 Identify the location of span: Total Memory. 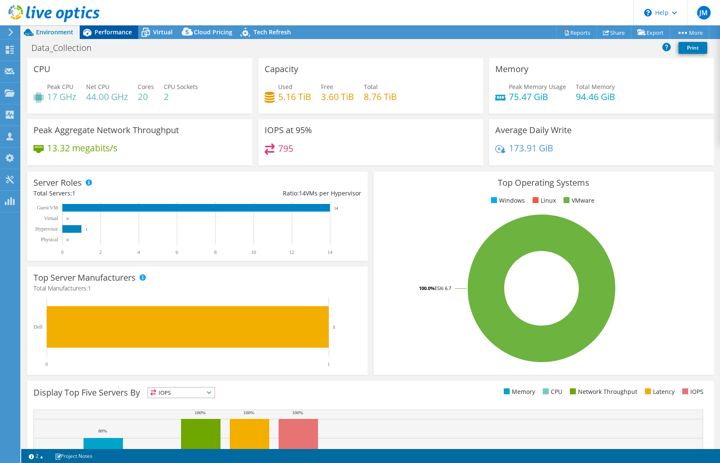
(595, 87).